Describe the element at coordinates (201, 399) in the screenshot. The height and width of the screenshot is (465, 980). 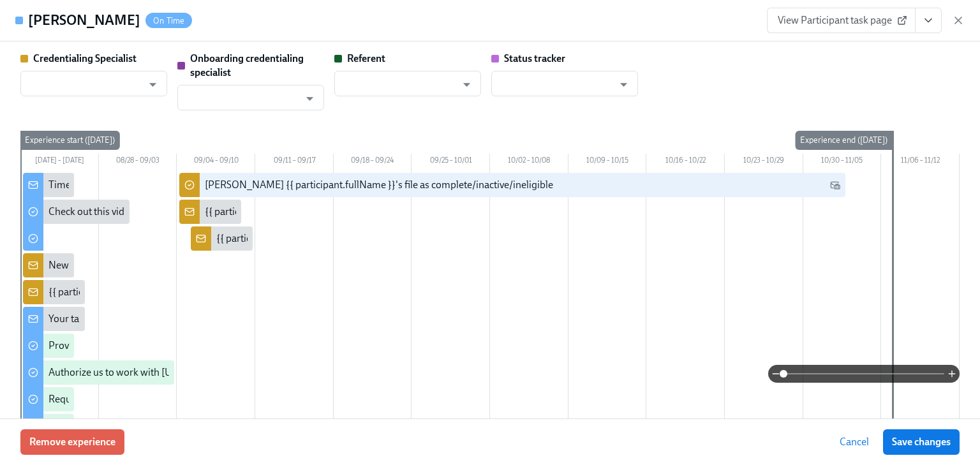
I see `div: Request proof of your {{ participant.regionalExamPassed }} test scores` at that location.